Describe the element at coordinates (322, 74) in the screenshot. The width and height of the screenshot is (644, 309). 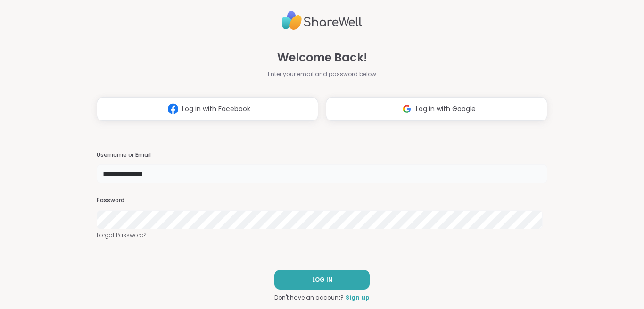
I see `span: Enter your email and password below` at that location.